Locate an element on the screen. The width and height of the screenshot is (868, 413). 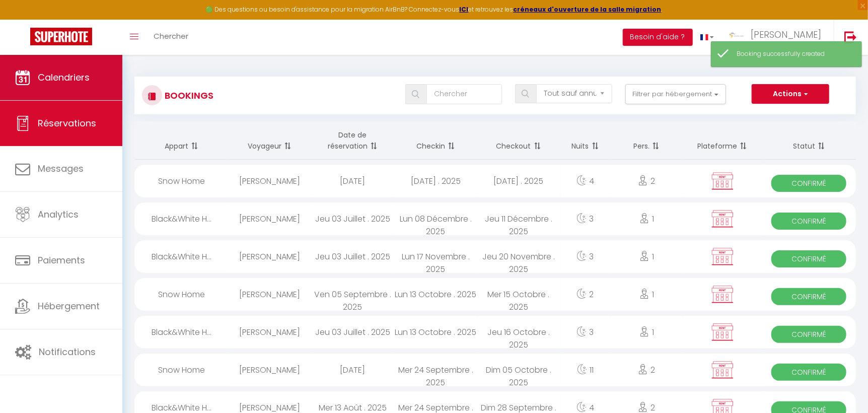
a: créneaux d'ouverture de la salle migration is located at coordinates (587, 9).